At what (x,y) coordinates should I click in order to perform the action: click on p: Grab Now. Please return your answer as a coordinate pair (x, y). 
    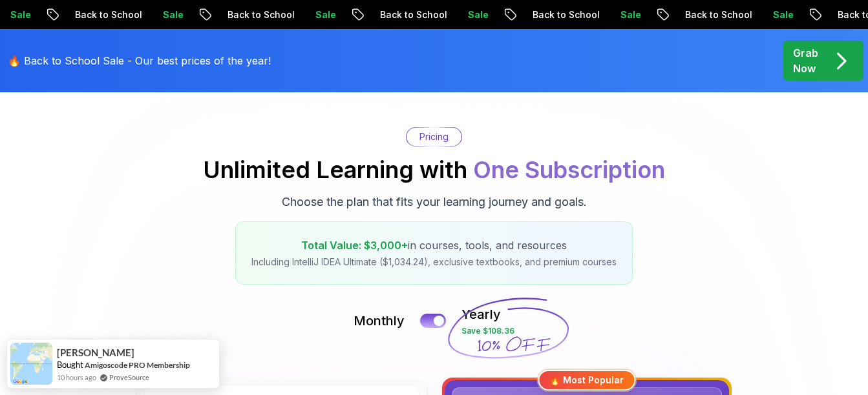
    Looking at the image, I should click on (805, 61).